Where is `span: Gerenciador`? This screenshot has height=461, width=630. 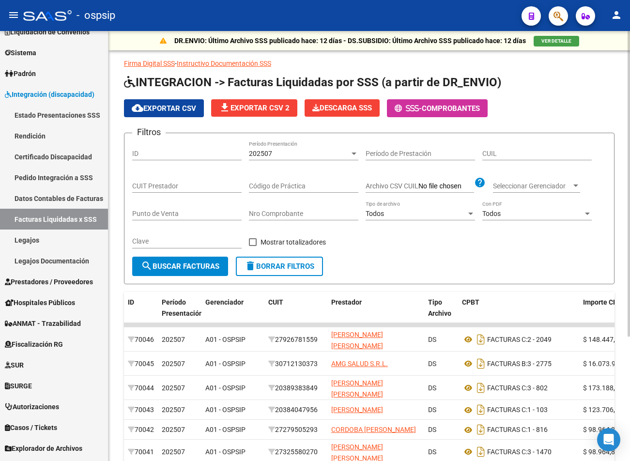 span: Gerenciador is located at coordinates (224, 302).